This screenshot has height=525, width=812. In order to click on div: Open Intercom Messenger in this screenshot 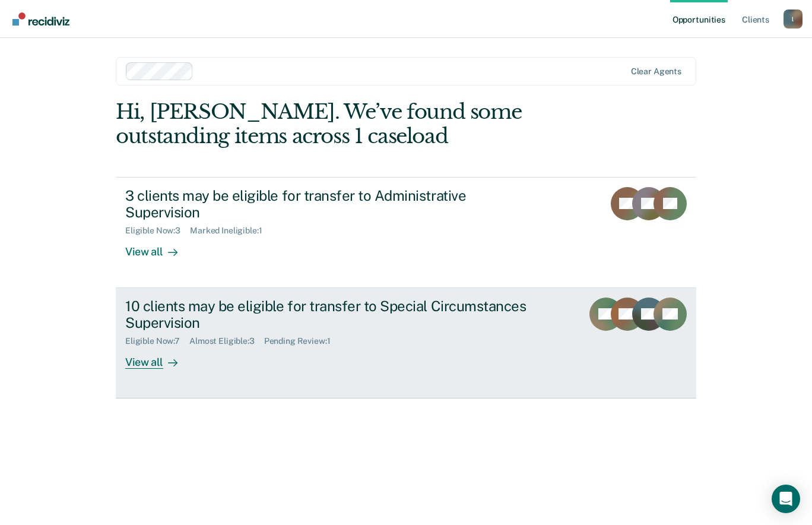, I will do `click(786, 499)`.